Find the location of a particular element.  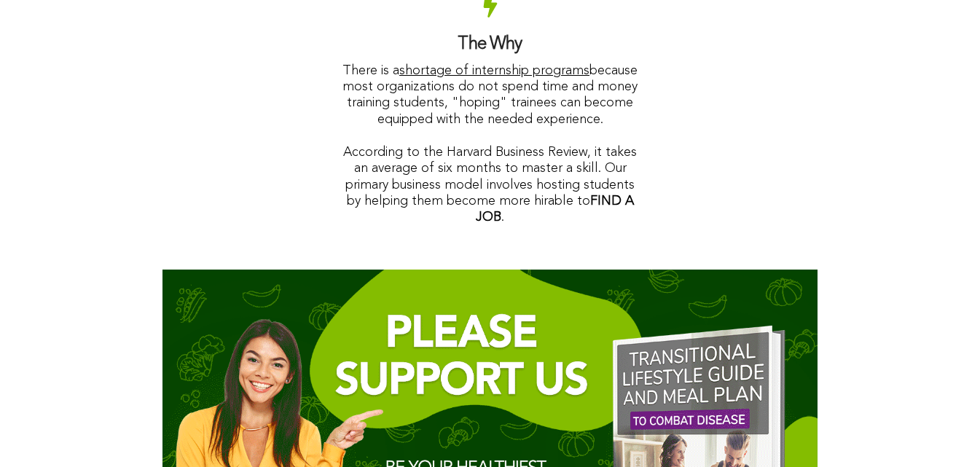

span: shortage of internship programs is located at coordinates (494, 71).